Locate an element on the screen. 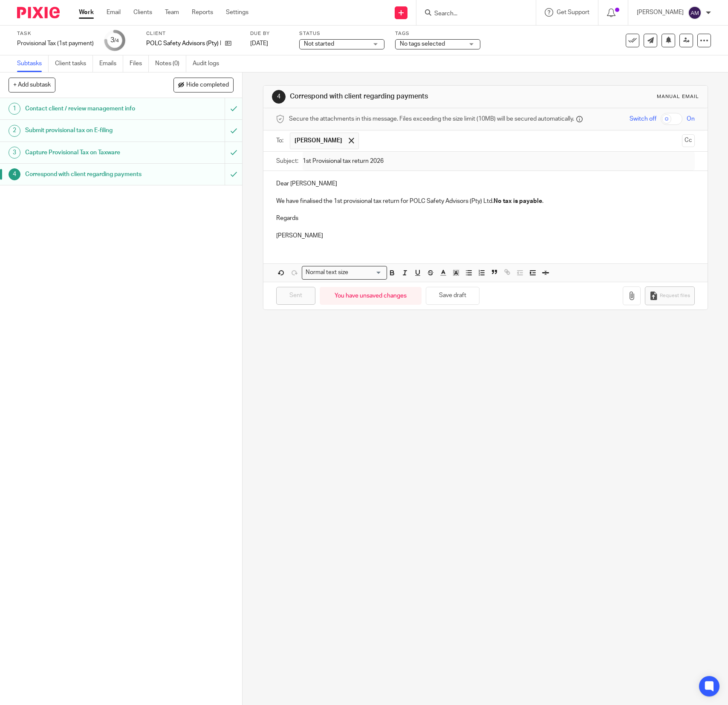  div: Search for option is located at coordinates (344, 272).